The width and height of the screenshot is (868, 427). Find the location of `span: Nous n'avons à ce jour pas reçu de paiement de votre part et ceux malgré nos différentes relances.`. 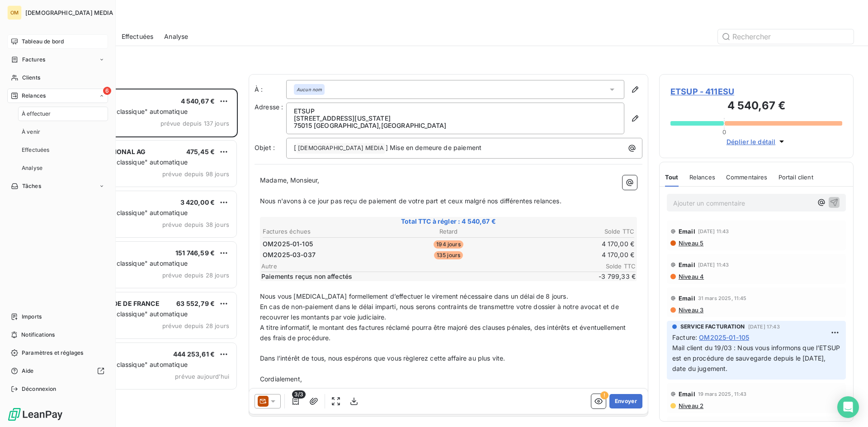

span: Nous n'avons à ce jour pas reçu de paiement de votre part et ceux malgré nos différentes relances. is located at coordinates (410, 201).